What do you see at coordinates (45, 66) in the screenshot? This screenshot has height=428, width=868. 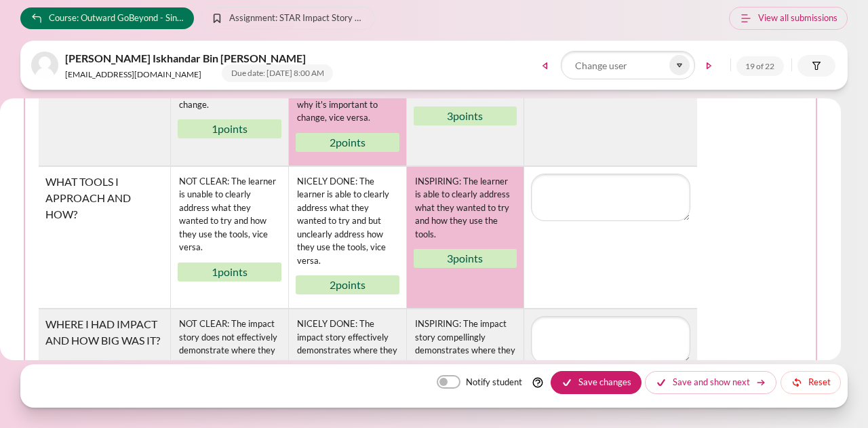 I see `img: f1` at bounding box center [45, 66].